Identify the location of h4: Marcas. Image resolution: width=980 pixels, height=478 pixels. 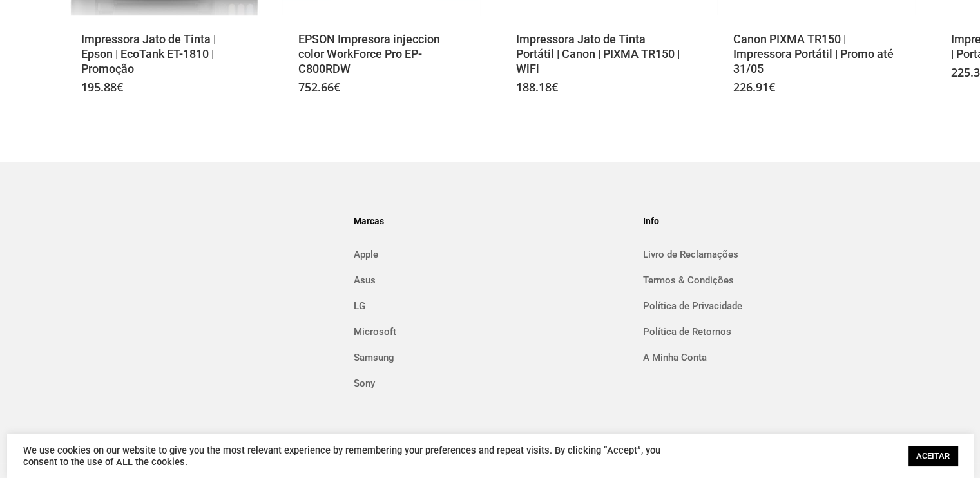
(490, 220).